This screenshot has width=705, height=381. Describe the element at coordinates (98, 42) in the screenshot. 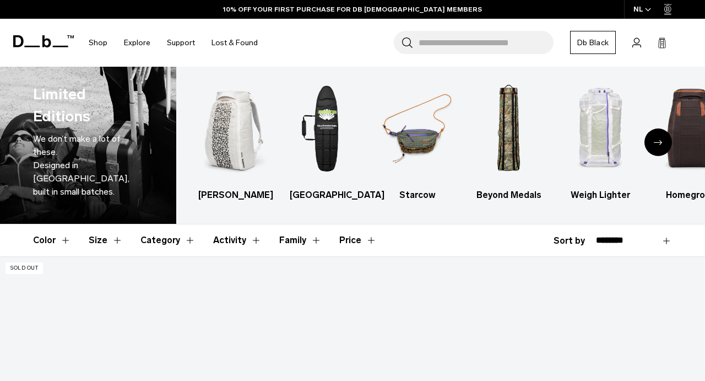

I see `a: Shop` at that location.